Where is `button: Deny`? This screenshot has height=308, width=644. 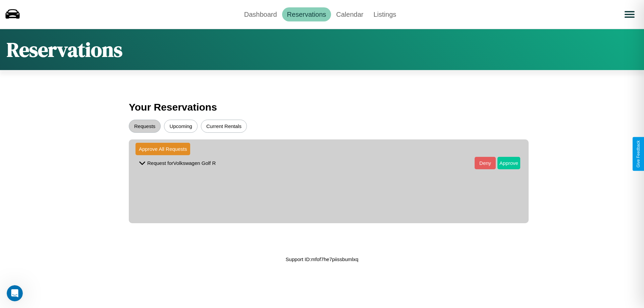
button: Deny is located at coordinates (485, 163).